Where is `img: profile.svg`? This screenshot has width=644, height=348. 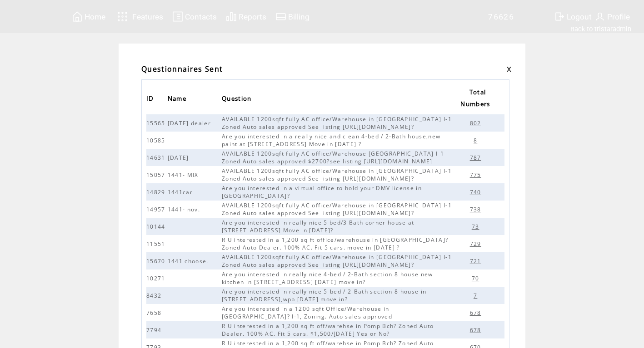
img: profile.svg is located at coordinates (600, 17).